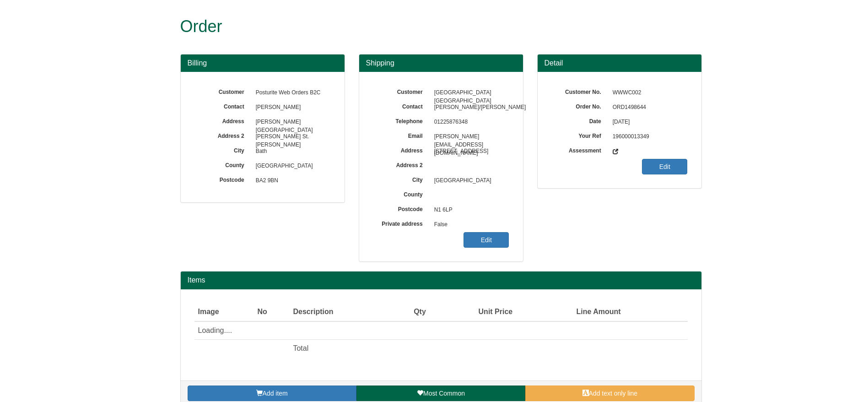 This screenshot has height=402, width=868. I want to click on label: Assessment, so click(580, 149).